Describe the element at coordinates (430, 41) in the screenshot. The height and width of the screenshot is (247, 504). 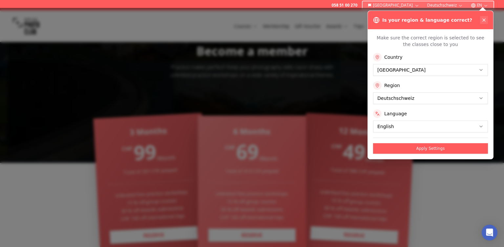
I see `p: Make sure the correct region is selected to see the classes close to you` at that location.